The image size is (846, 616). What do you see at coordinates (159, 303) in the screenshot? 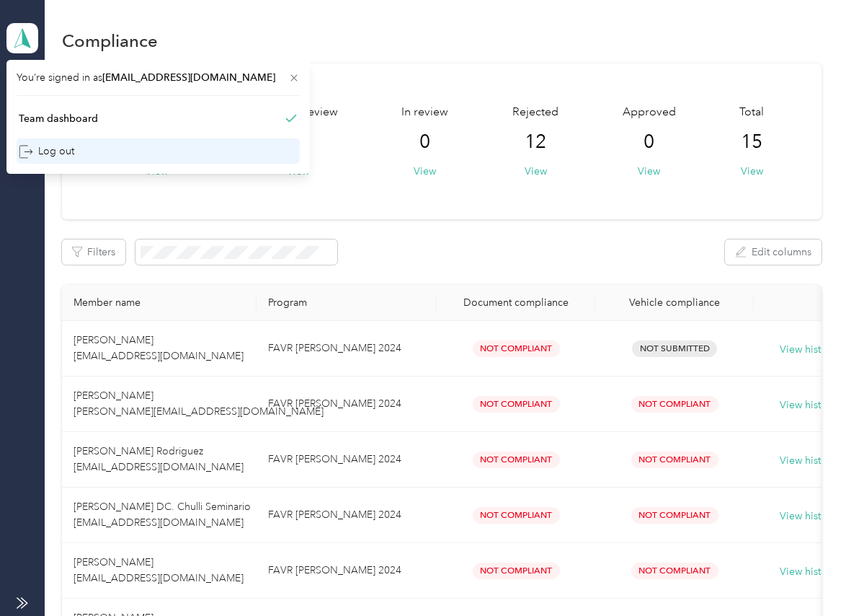
I see `th: Member name` at bounding box center [159, 303].